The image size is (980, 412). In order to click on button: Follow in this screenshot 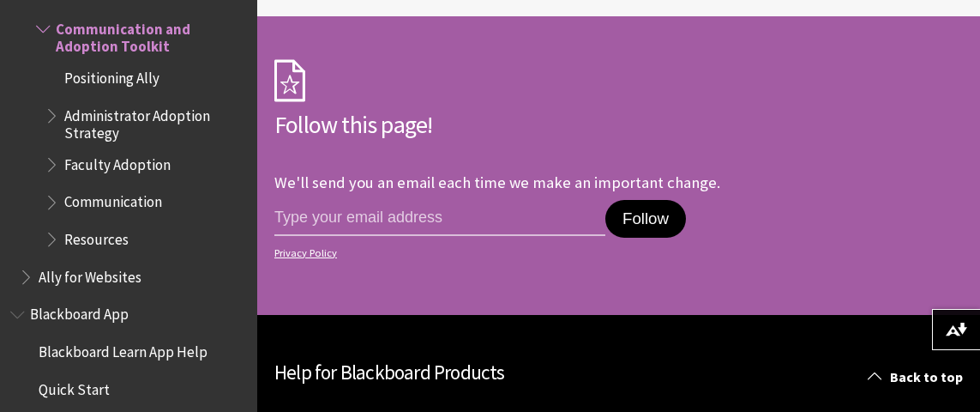, I will do `click(646, 219)`.